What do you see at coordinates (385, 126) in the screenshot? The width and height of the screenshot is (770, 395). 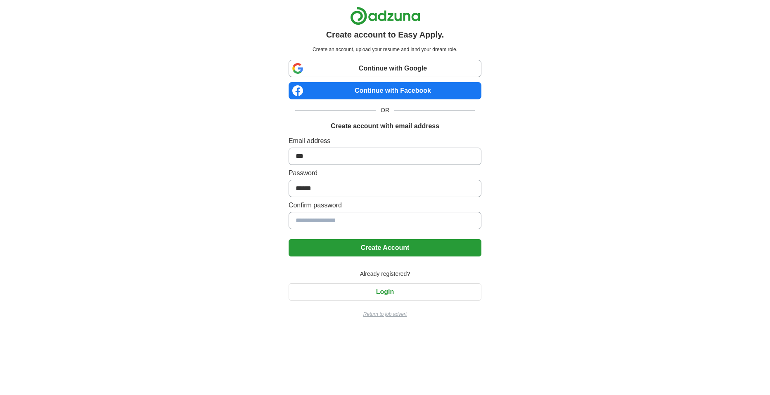 I see `h1: Create account with email address` at bounding box center [385, 126].